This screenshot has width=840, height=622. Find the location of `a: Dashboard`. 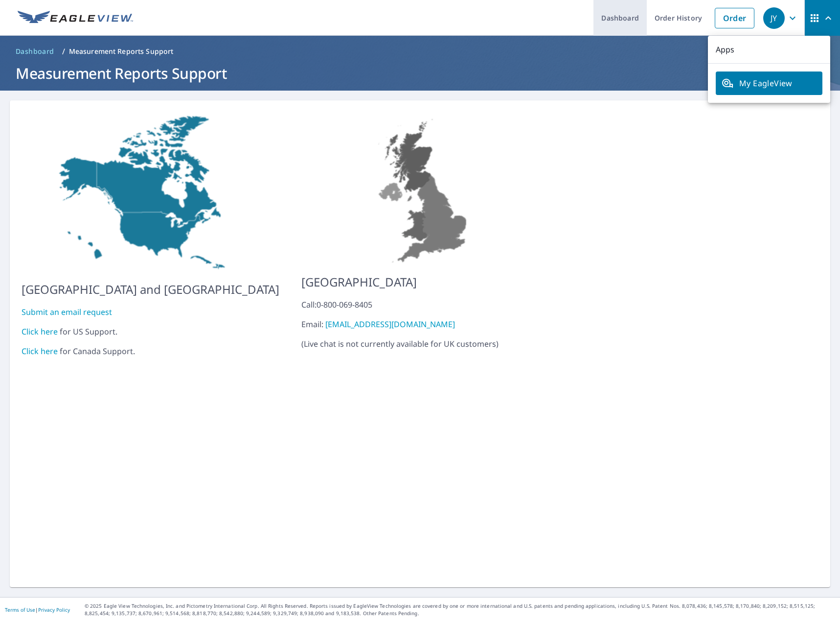

a: Dashboard is located at coordinates (35, 51).